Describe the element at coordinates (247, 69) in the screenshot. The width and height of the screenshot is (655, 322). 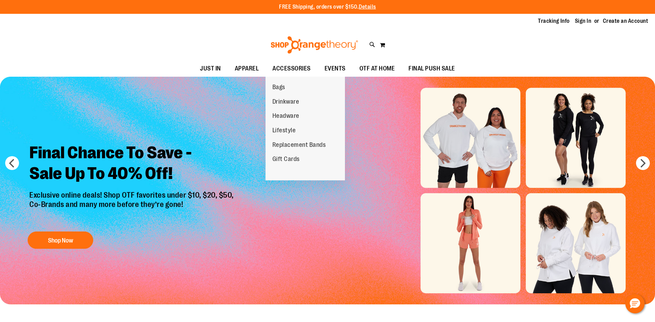
I see `a: APPAREL` at that location.